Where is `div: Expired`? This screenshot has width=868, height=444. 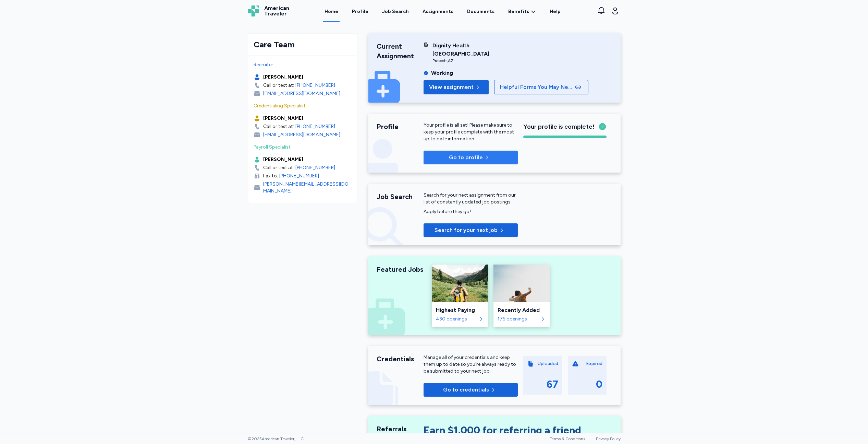
div: Expired is located at coordinates (594, 363).